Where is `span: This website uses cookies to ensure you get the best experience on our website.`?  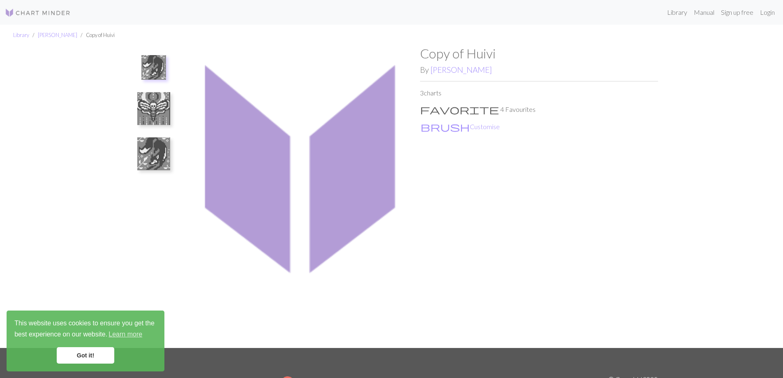 span: This website uses cookies to ensure you get the best experience on our website. is located at coordinates (86, 329).